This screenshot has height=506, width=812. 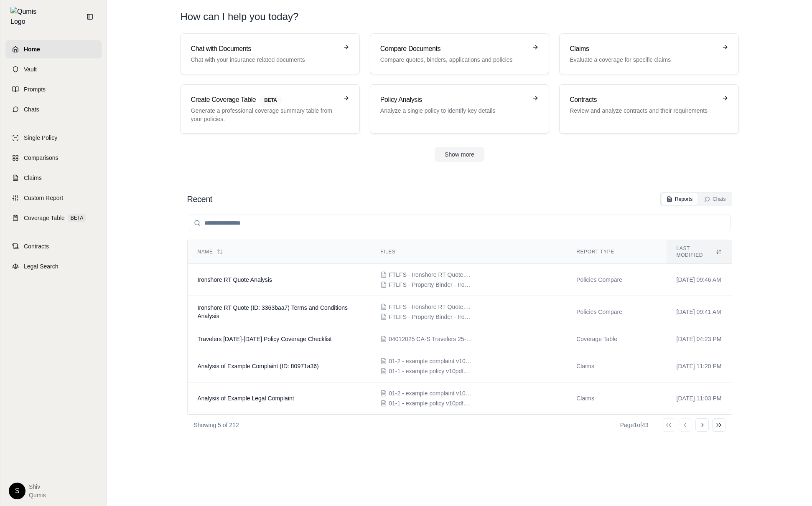 What do you see at coordinates (648, 109) in the screenshot?
I see `a: ContractsReview and analyze contracts and their requirements` at bounding box center [648, 109].